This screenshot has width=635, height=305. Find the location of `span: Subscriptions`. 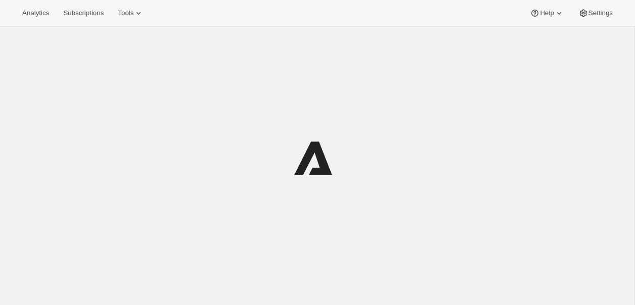

span: Subscriptions is located at coordinates (83, 13).